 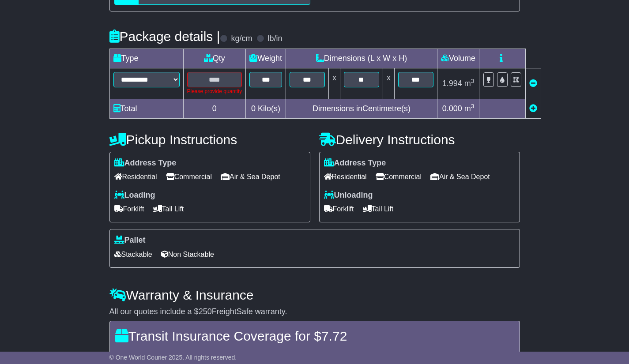 I want to click on h4: Package details |, so click(x=164, y=36).